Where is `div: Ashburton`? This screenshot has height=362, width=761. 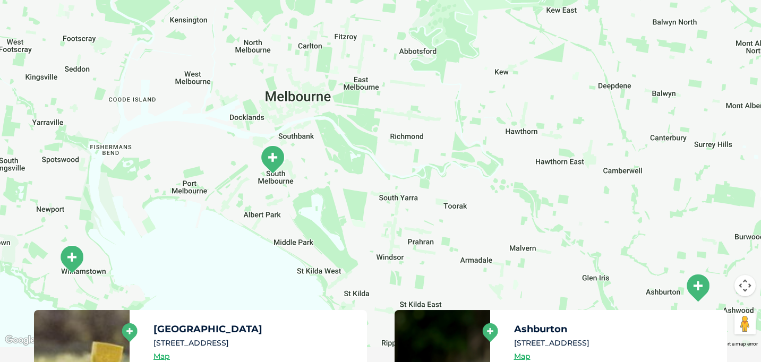
div: Ashburton is located at coordinates (698, 288).